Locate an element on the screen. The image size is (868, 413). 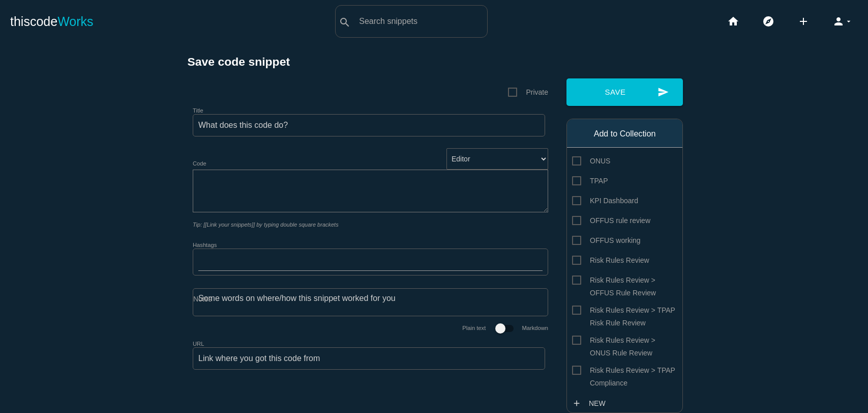
span: Risk Rules Review > OFFUS Rule Review is located at coordinates (625, 280).